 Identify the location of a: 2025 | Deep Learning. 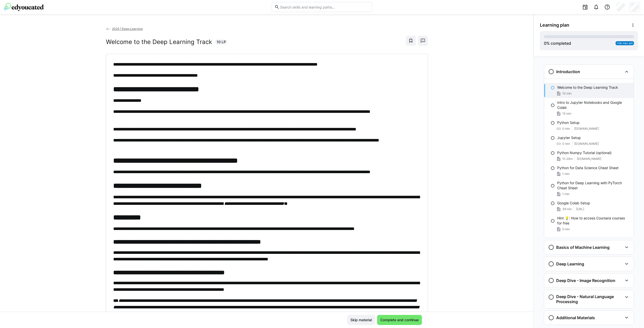
(124, 29).